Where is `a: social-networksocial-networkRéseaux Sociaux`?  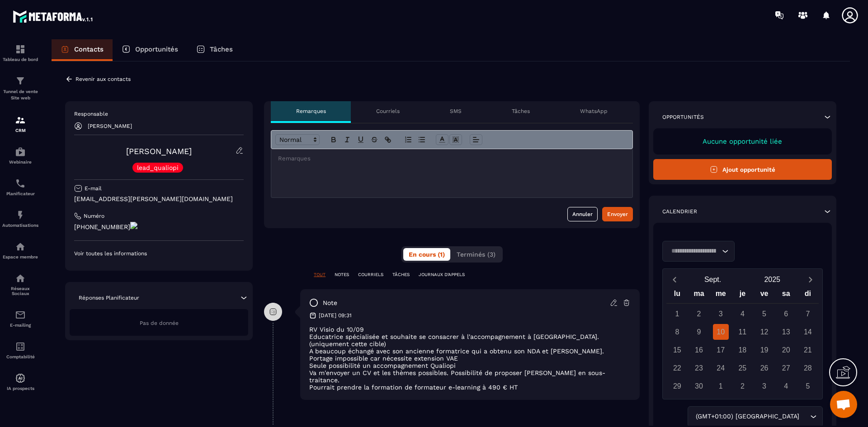 a: social-networksocial-networkRéseaux Sociaux is located at coordinates (20, 284).